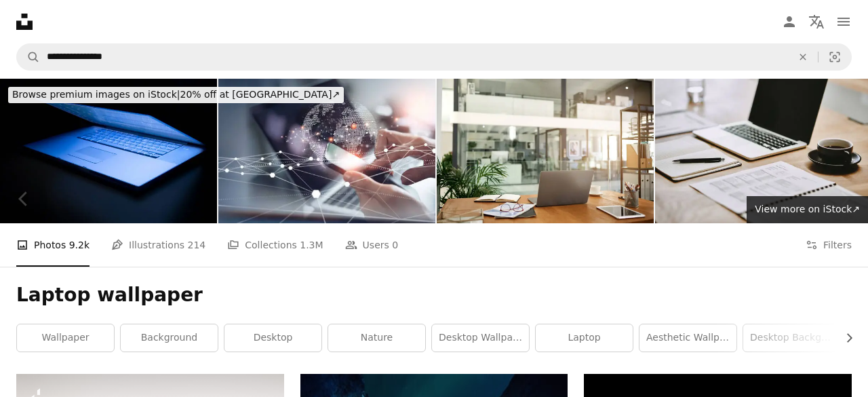  What do you see at coordinates (807, 210) in the screenshot?
I see `a: View more on iStock↗` at bounding box center [807, 210].